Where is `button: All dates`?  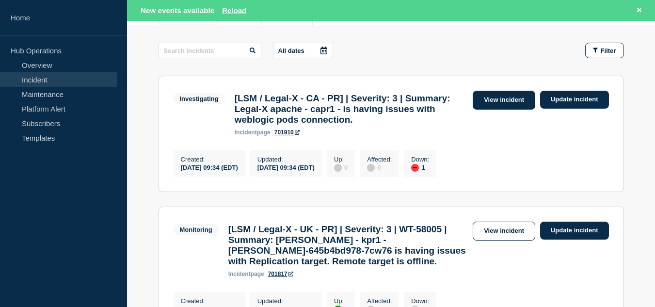 button: All dates is located at coordinates (303, 50).